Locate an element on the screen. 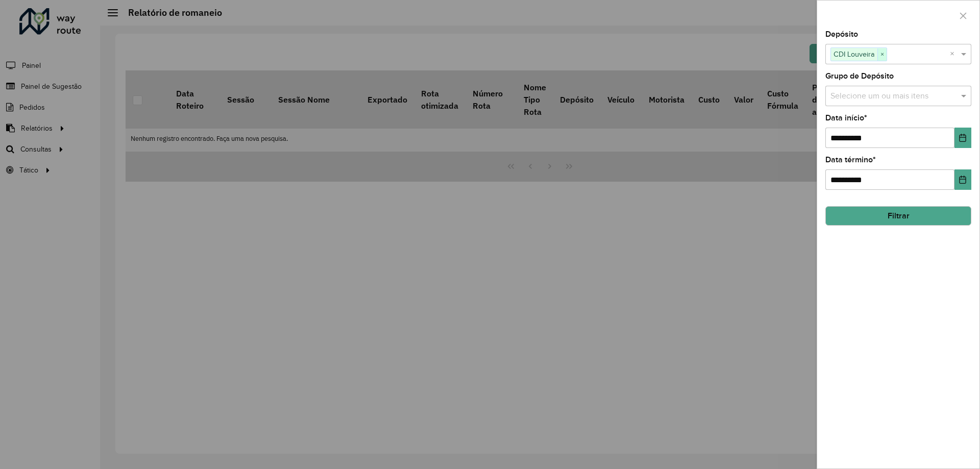 The width and height of the screenshot is (980, 469). label: Data início is located at coordinates (846, 117).